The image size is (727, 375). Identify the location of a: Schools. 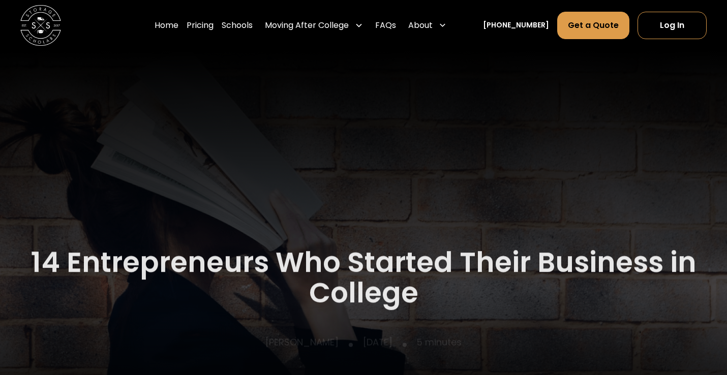
(237, 25).